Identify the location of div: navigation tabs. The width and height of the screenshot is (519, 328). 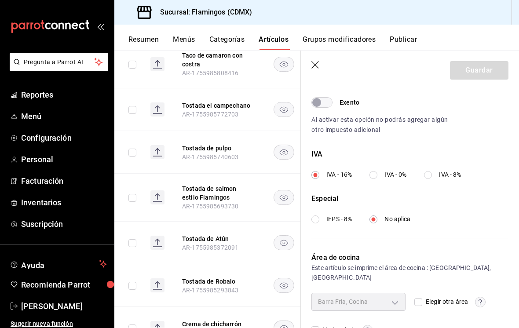
(324, 43).